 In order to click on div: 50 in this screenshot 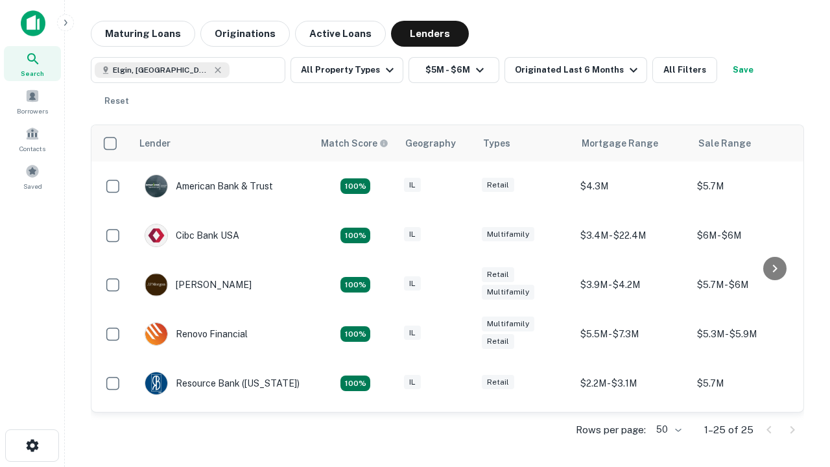, I will do `click(667, 429)`.